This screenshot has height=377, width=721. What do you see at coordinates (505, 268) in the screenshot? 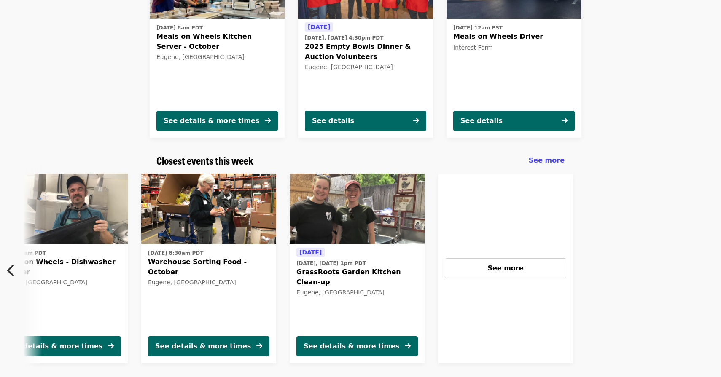
I see `button: See more` at bounding box center [505, 268].